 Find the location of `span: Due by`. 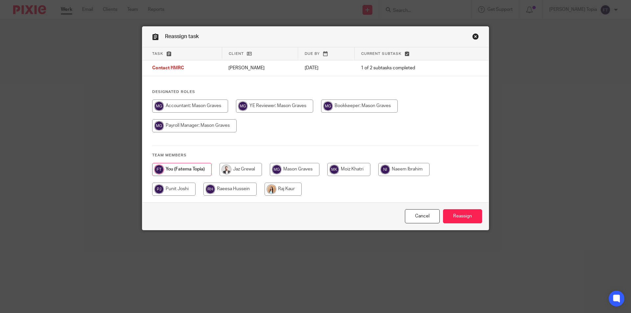

span: Due by is located at coordinates (312, 54).